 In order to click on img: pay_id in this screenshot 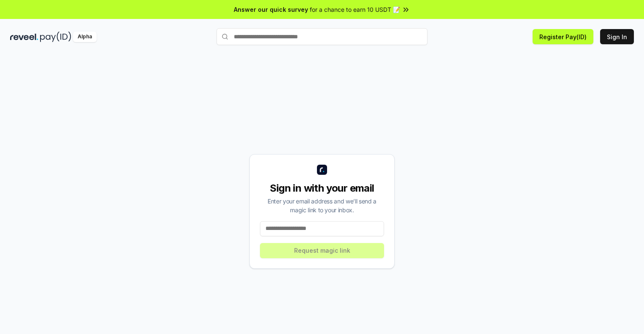, I will do `click(56, 37)`.